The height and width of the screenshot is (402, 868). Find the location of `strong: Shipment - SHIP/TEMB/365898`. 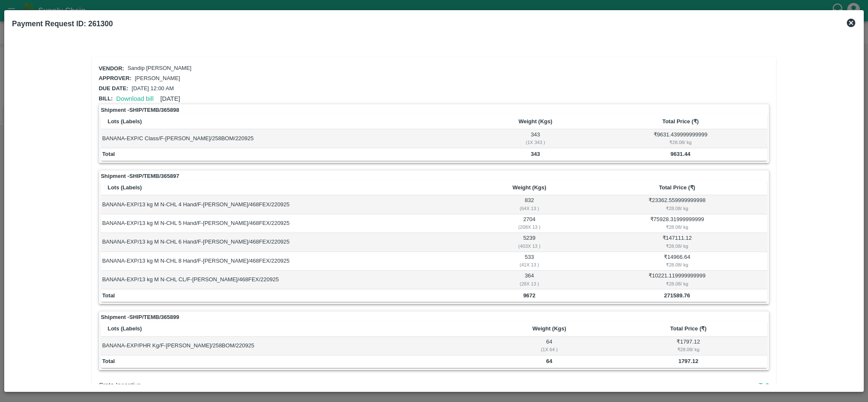

strong: Shipment - SHIP/TEMB/365898 is located at coordinates (140, 110).